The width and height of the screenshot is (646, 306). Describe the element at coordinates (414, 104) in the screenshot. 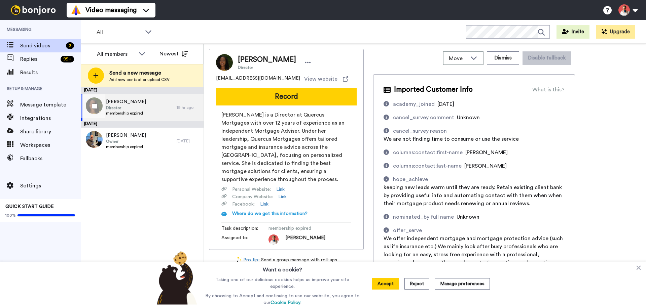

I see `div: academy_joined` at that location.